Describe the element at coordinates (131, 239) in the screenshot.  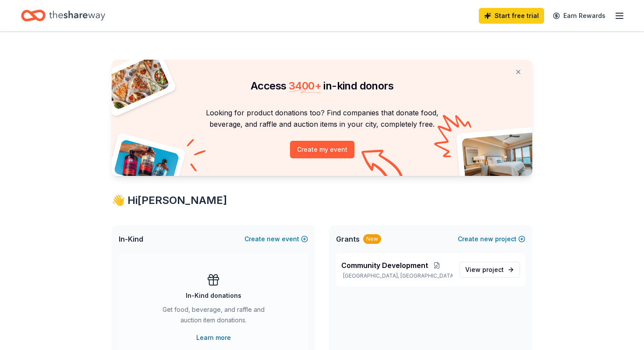
I see `span: In-Kind` at that location.